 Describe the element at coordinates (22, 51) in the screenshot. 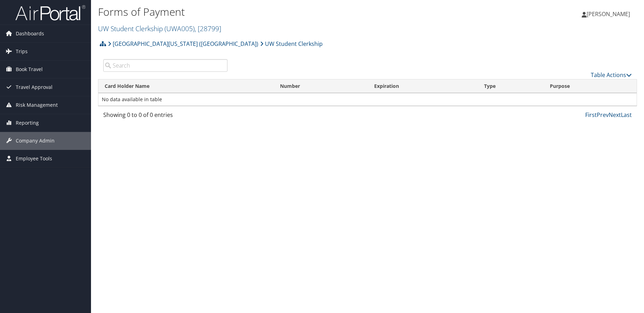

I see `span: Trips` at that location.